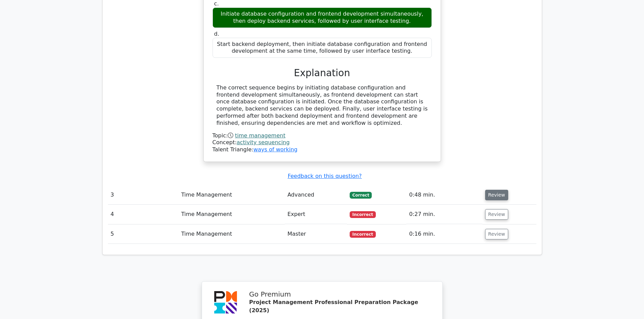 This screenshot has height=319, width=644. I want to click on td: 0:27 min., so click(445, 214).